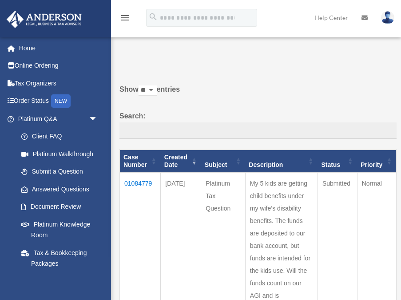 The height and width of the screenshot is (300, 401). Describe the element at coordinates (125, 19) in the screenshot. I see `a: menu` at that location.